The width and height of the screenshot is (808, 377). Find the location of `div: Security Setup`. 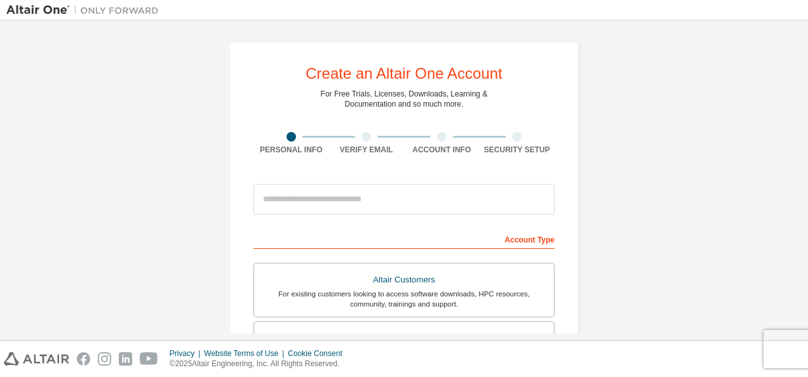

div: Security Setup is located at coordinates (517, 150).